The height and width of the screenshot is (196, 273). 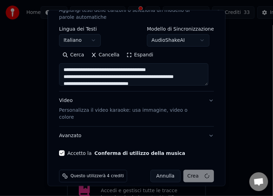 I want to click on button: Annulla, so click(x=166, y=176).